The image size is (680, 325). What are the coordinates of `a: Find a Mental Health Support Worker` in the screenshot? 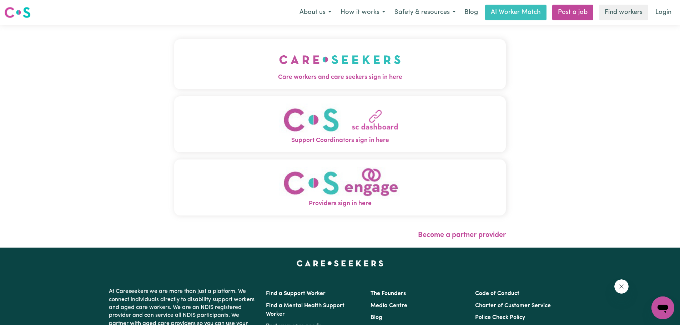 It's located at (305, 310).